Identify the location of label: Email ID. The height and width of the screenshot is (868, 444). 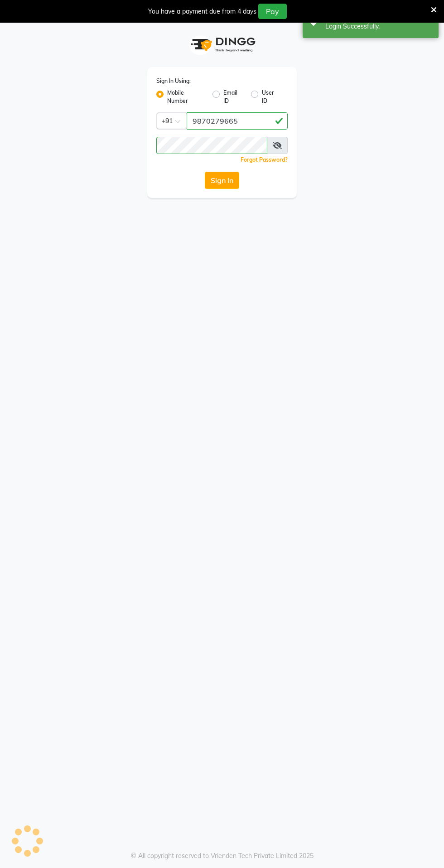
(233, 97).